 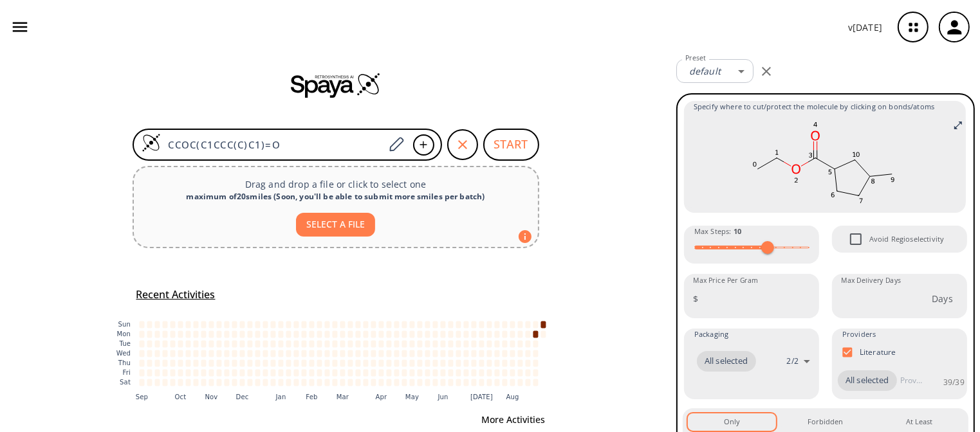 What do you see at coordinates (280, 397) in the screenshot?
I see `text: Jan` at bounding box center [280, 397].